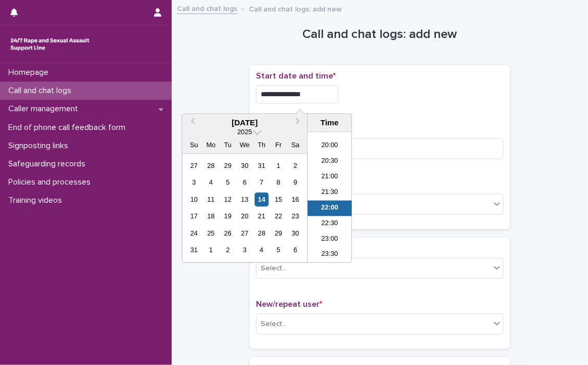  Describe the element at coordinates (379, 35) in the screenshot. I see `h1: Call and chat logs: add new` at that location.